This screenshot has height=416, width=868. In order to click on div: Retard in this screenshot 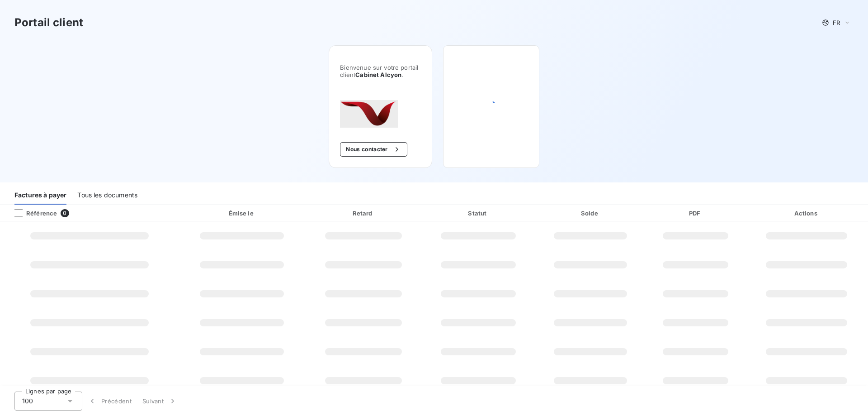, I will do `click(363, 213)`.